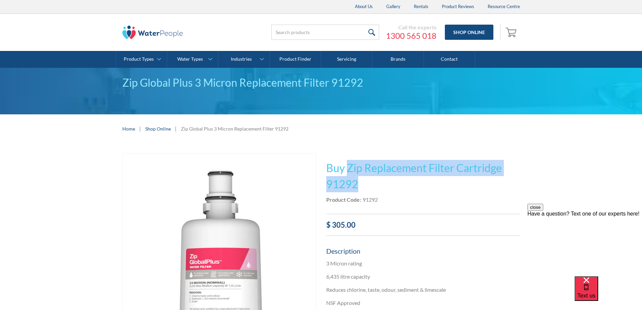 The width and height of the screenshot is (642, 310). What do you see at coordinates (423, 303) in the screenshot?
I see `p: NSF Approved` at bounding box center [423, 303].